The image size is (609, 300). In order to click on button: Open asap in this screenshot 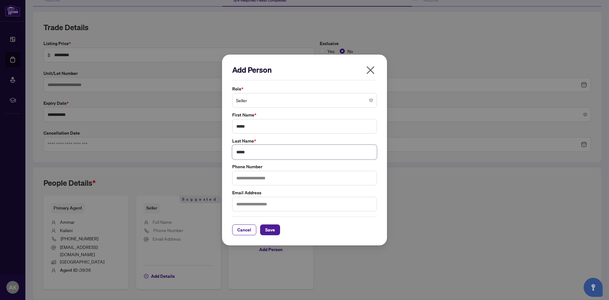, I will do `click(593, 287)`.